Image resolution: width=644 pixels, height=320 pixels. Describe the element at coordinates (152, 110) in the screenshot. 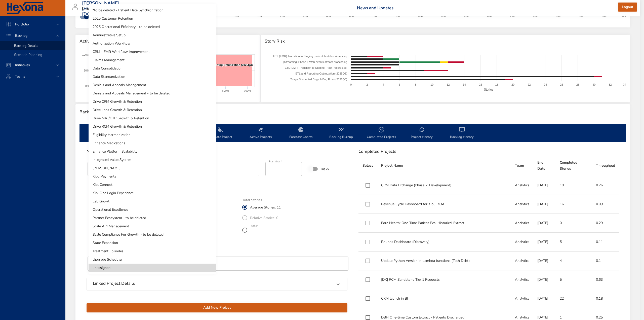

I see `li: Drive Labs Growth & Retention` at that location.